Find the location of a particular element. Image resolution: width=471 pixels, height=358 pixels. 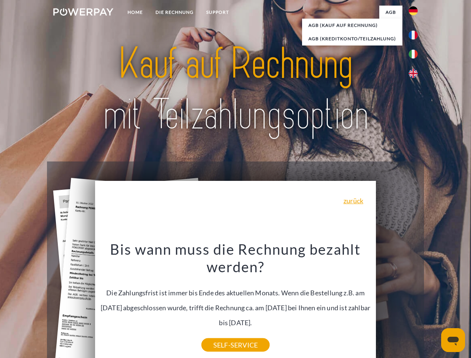

img: it is located at coordinates (413, 54).